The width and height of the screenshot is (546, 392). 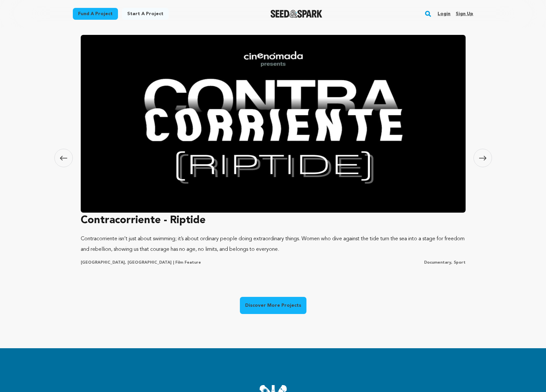 I want to click on h3: Contracorriente - Riptide, so click(x=273, y=221).